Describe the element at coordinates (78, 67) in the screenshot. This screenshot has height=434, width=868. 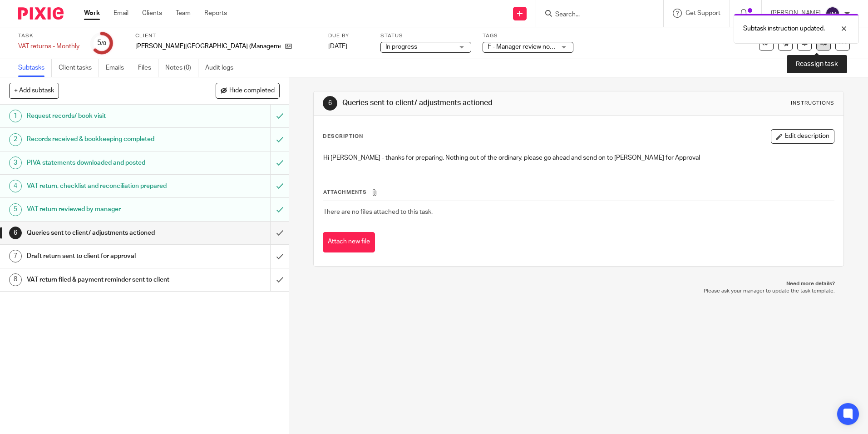
I see `a: Client tasks` at that location.